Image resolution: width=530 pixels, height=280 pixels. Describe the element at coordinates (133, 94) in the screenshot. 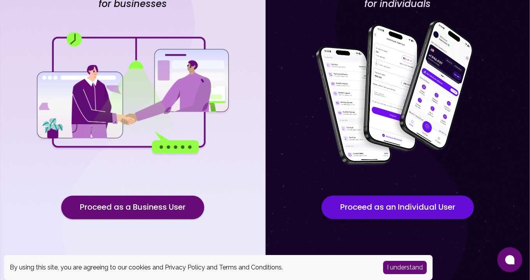

I see `img: for businesses` at that location.